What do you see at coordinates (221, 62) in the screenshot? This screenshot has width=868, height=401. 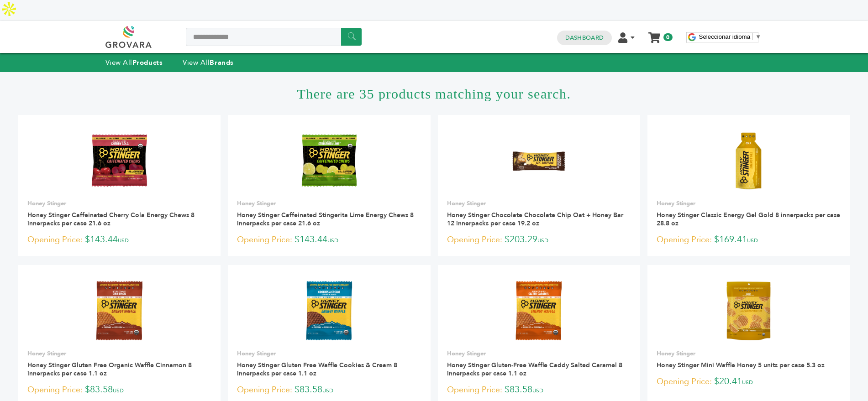 I see `strong: Brands` at bounding box center [221, 62].